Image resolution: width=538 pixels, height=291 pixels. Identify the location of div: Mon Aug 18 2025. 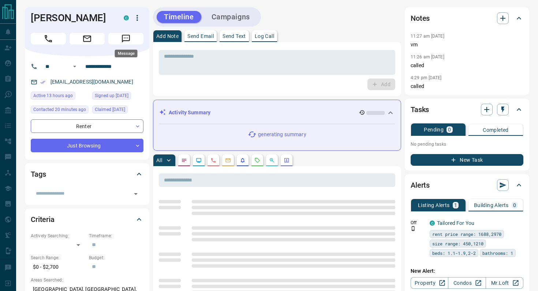
(60, 111).